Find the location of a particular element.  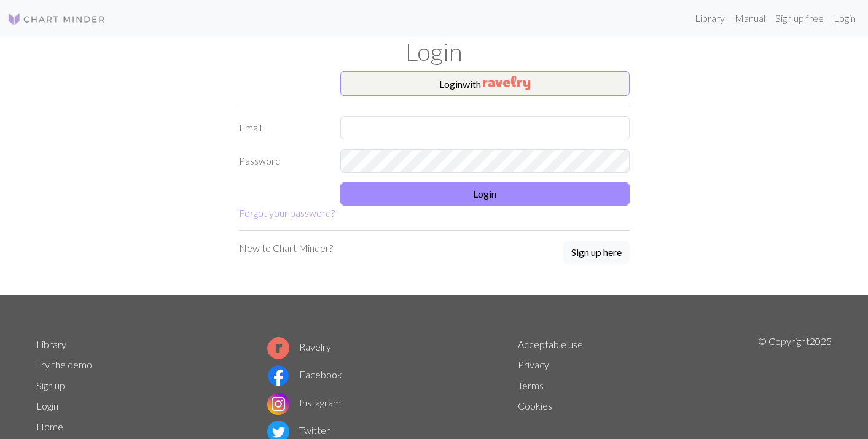

label: Email is located at coordinates (282, 128).